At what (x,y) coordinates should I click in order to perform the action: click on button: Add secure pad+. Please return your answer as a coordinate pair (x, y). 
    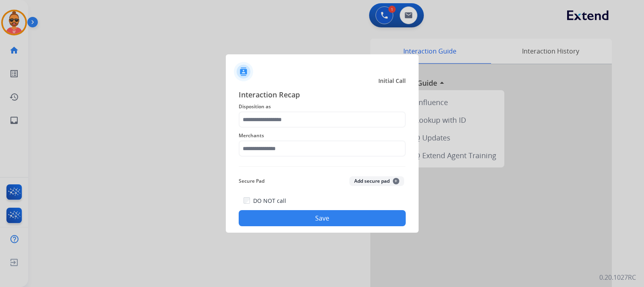
    Looking at the image, I should click on (377, 181).